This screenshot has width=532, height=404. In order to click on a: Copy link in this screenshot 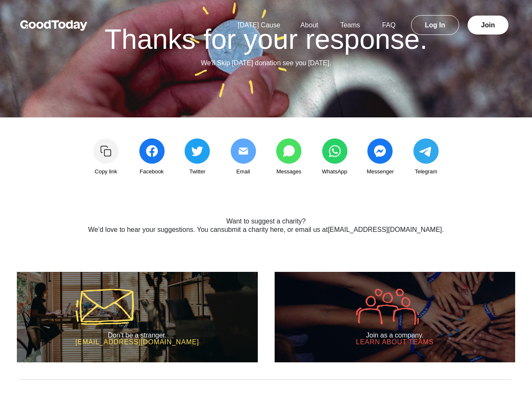, I will do `click(106, 157)`.